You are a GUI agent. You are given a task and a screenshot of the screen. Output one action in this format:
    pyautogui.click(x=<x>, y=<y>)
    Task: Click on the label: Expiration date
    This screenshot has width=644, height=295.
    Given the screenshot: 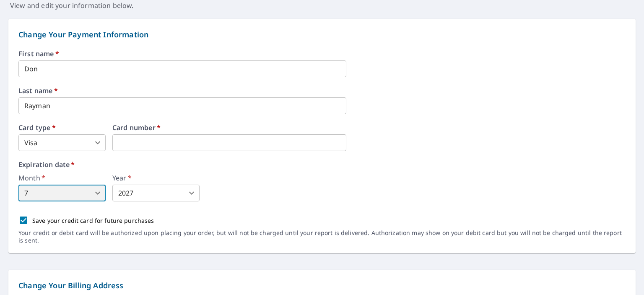 What is the action you would take?
    pyautogui.click(x=322, y=165)
    